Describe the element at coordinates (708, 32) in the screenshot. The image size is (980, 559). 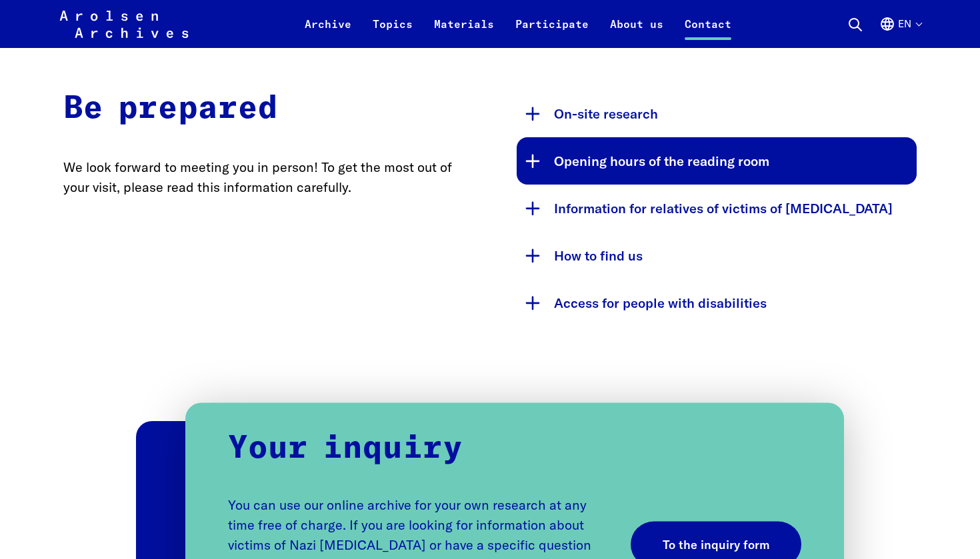
I see `a: Contact` at that location.